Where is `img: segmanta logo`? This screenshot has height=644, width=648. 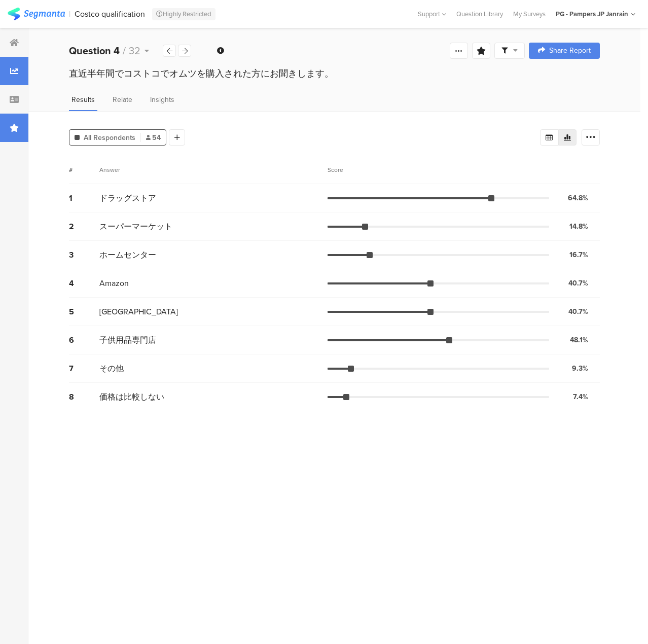 img: segmanta logo is located at coordinates (36, 13).